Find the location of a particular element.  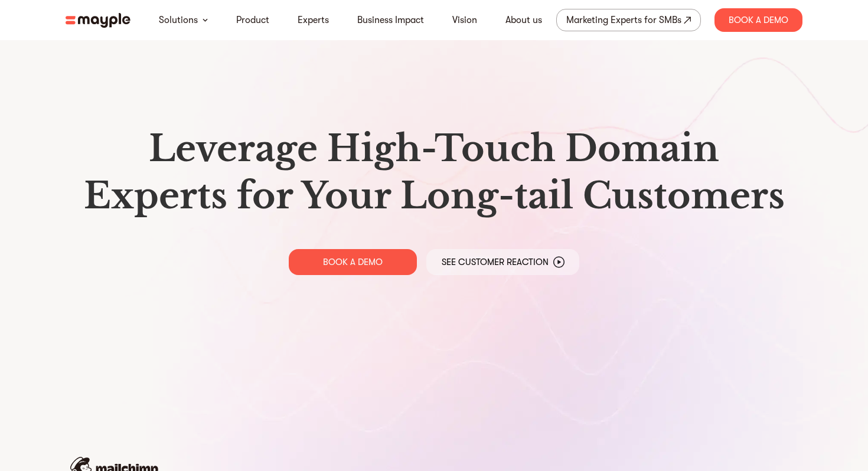

p: See Customer Reaction is located at coordinates (495, 262).